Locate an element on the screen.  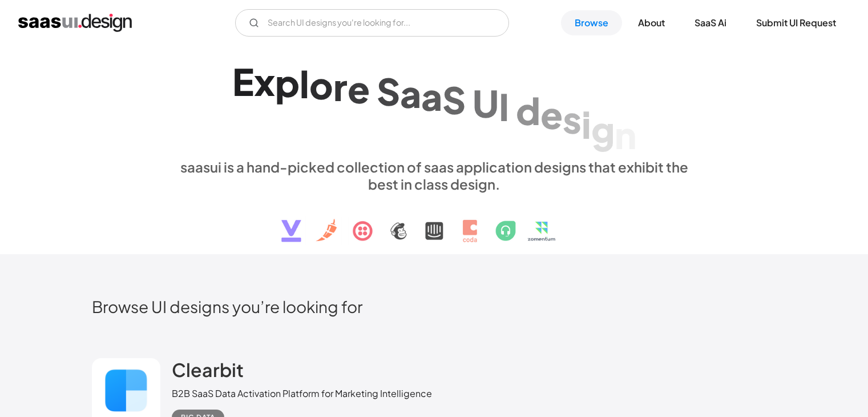
a: Browse is located at coordinates (591, 23).